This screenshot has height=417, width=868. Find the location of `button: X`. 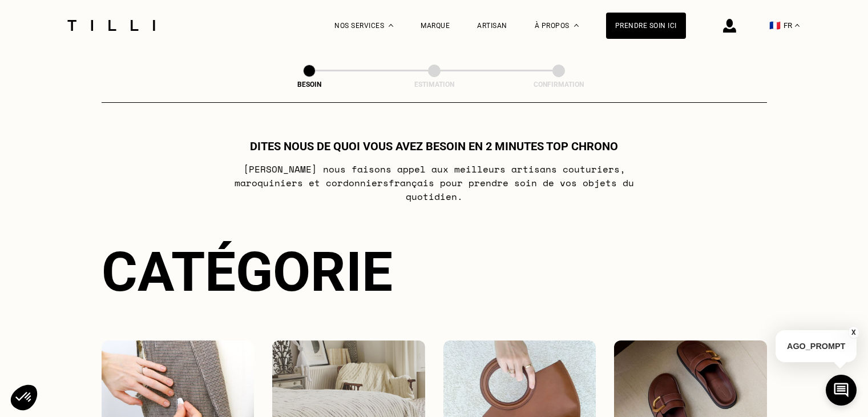

button: X is located at coordinates (854, 332).